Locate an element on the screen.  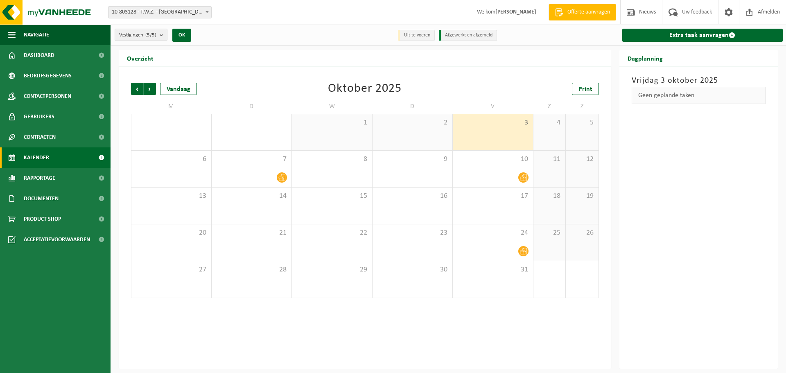
span: 11 is located at coordinates (549, 159).